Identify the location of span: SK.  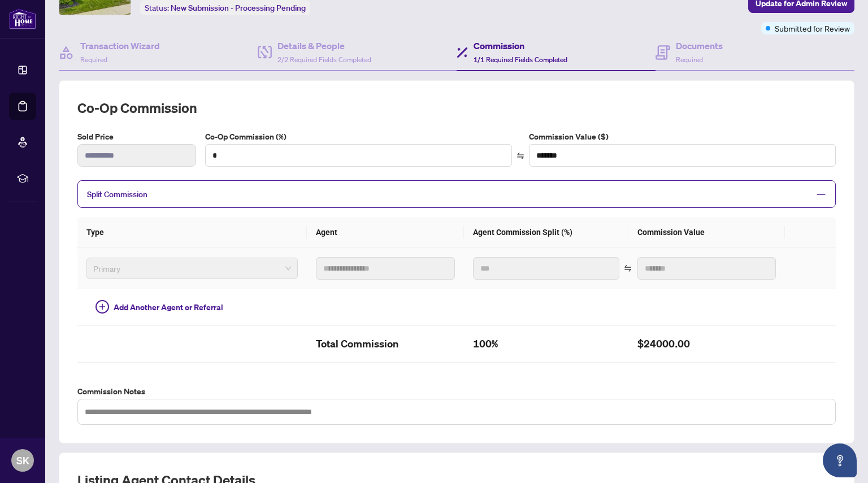
(23, 461).